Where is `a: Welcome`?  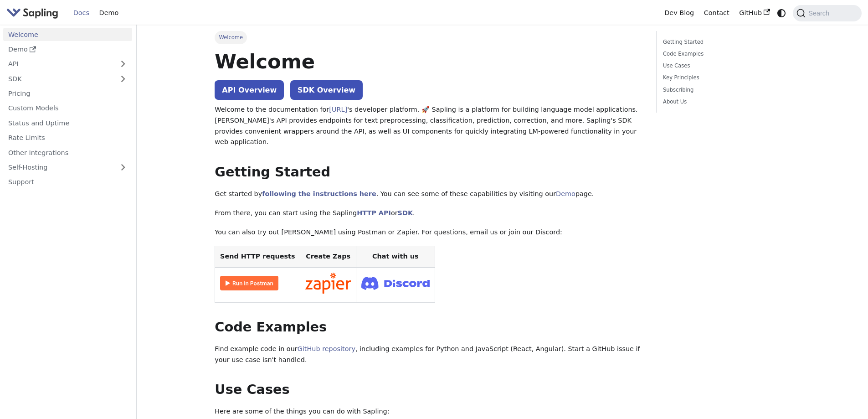 a: Welcome is located at coordinates (67, 34).